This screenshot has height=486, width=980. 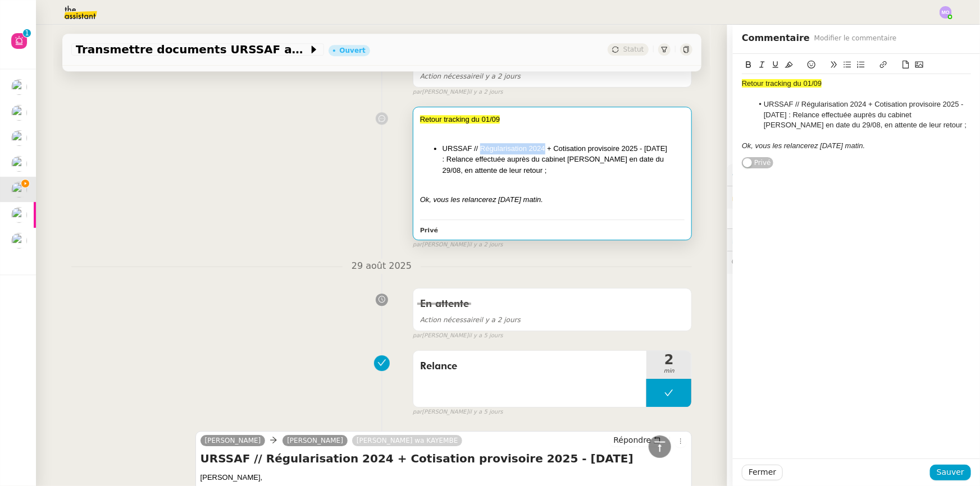 What do you see at coordinates (633, 49) in the screenshot?
I see `span: Statut` at bounding box center [633, 49].